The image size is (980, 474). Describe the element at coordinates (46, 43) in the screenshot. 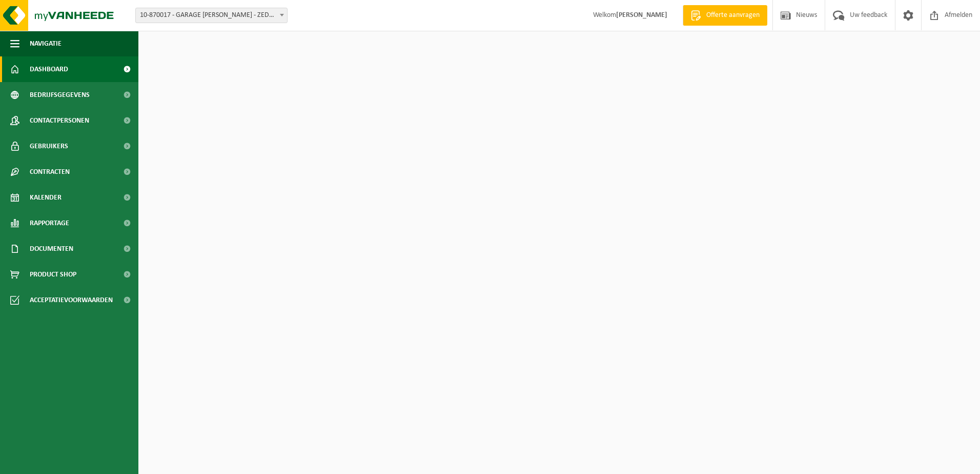

I see `span: Navigatie` at that location.